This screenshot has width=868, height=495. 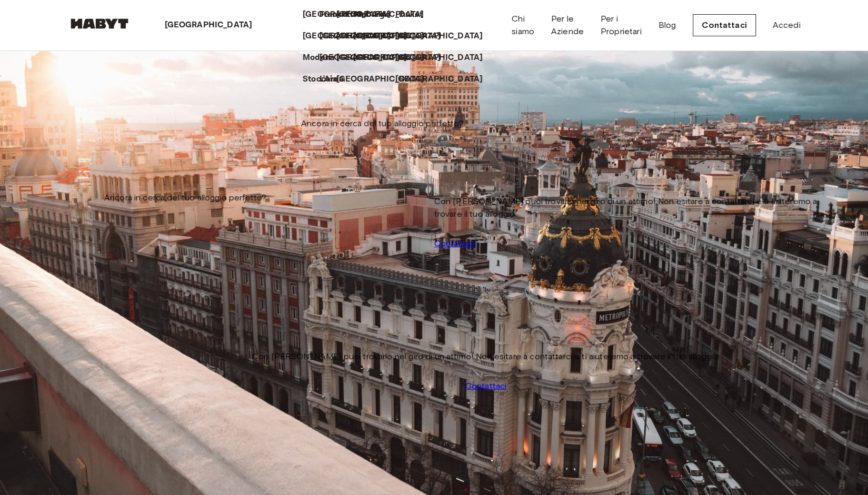 I want to click on a: Stoccarda, so click(x=328, y=79).